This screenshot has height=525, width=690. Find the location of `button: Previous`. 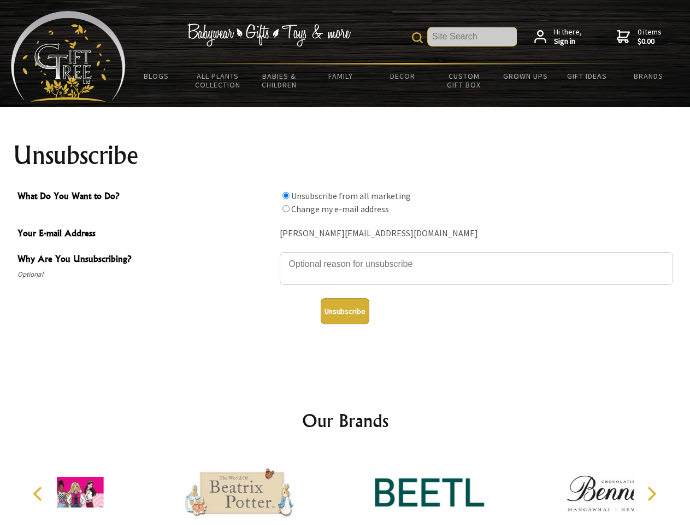

button: Previous is located at coordinates (39, 493).